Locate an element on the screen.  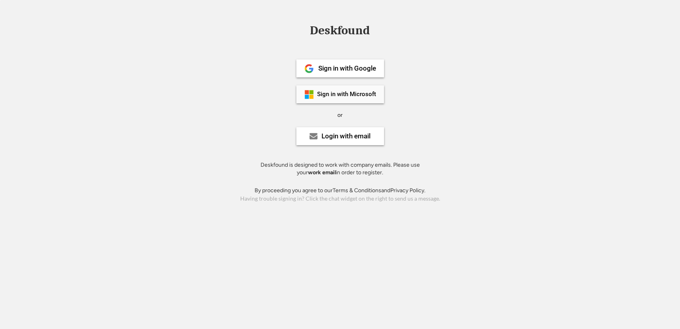
div: Sign in with Google is located at coordinates (347, 68).